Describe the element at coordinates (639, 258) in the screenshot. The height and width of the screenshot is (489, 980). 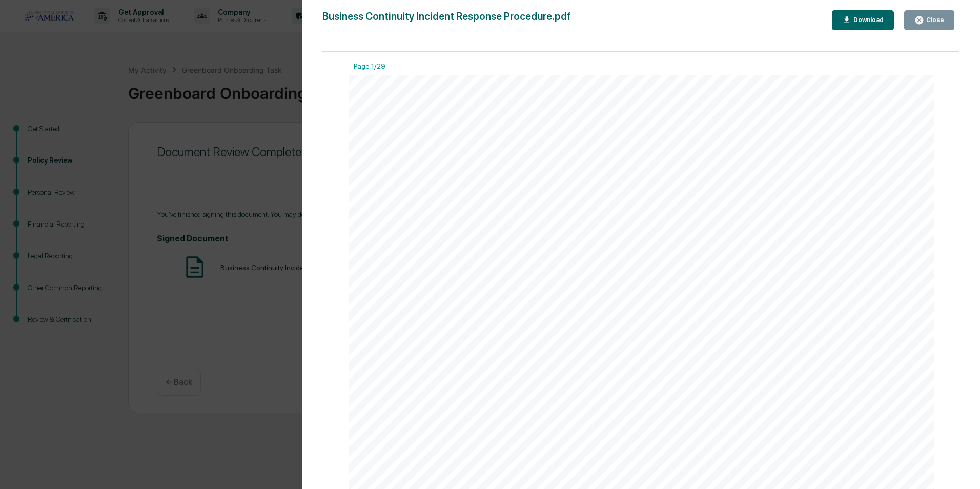
I see `span: FSA Advisors` at that location.